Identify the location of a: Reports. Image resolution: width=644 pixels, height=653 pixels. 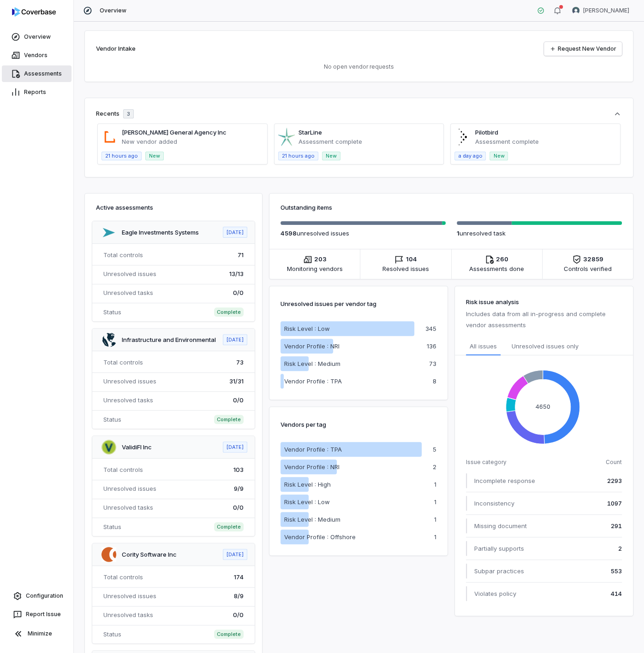
(37, 93).